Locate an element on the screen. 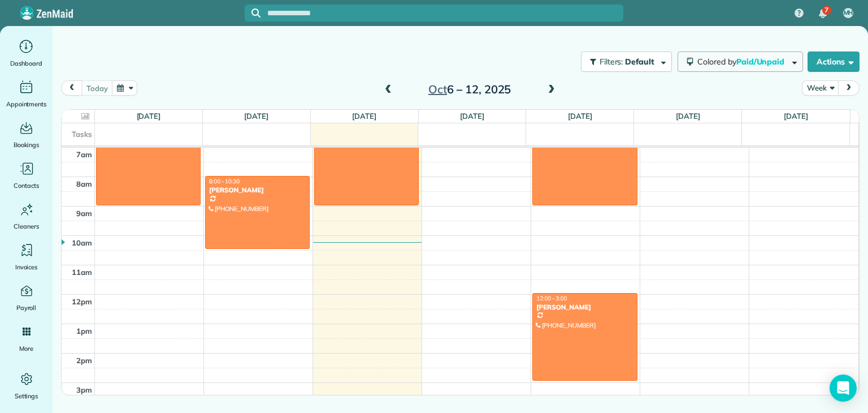 This screenshot has width=868, height=413. span: 12:00 - 3:00 is located at coordinates (552, 298).